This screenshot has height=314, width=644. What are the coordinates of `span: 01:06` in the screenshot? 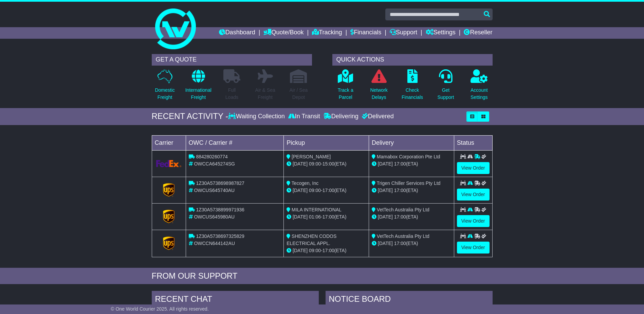 It's located at (315, 217).